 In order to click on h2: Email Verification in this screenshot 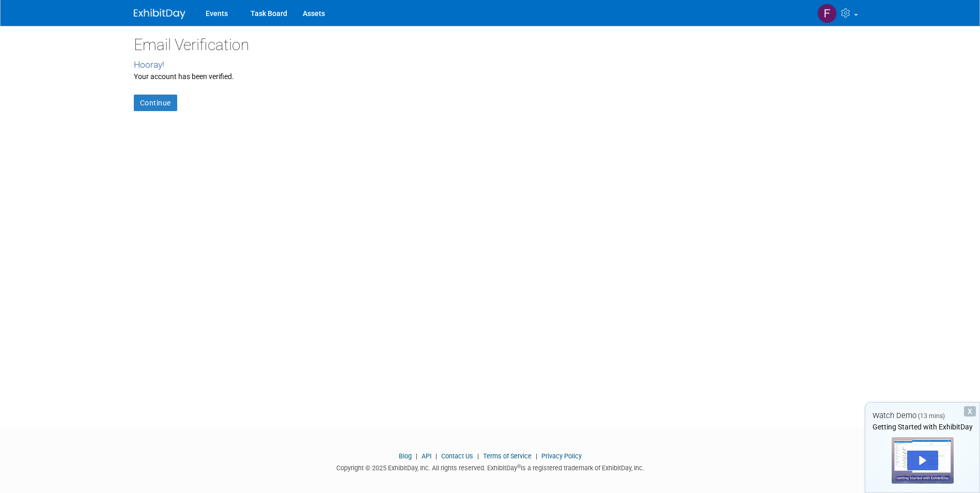, I will do `click(491, 44)`.